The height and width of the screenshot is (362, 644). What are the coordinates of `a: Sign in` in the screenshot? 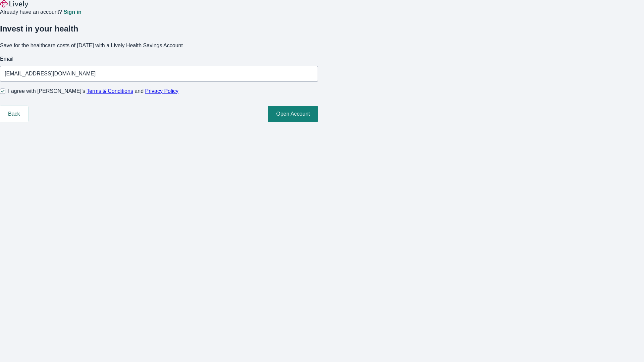 It's located at (72, 12).